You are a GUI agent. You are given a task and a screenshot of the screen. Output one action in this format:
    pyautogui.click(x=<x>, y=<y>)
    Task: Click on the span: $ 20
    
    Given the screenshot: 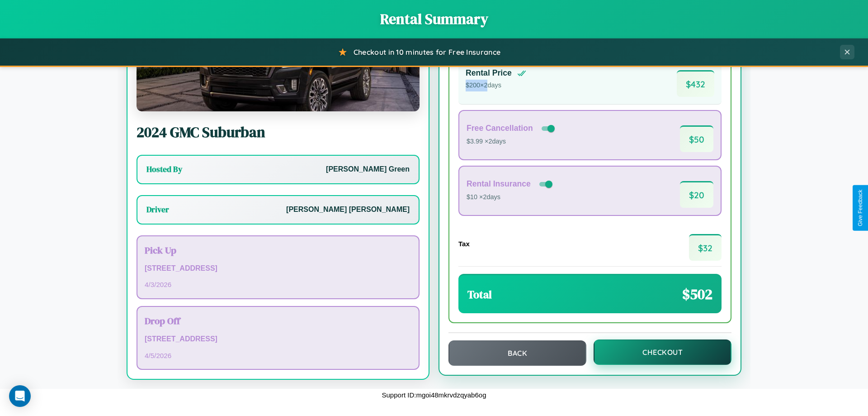 What is the action you would take?
    pyautogui.click(x=697, y=194)
    